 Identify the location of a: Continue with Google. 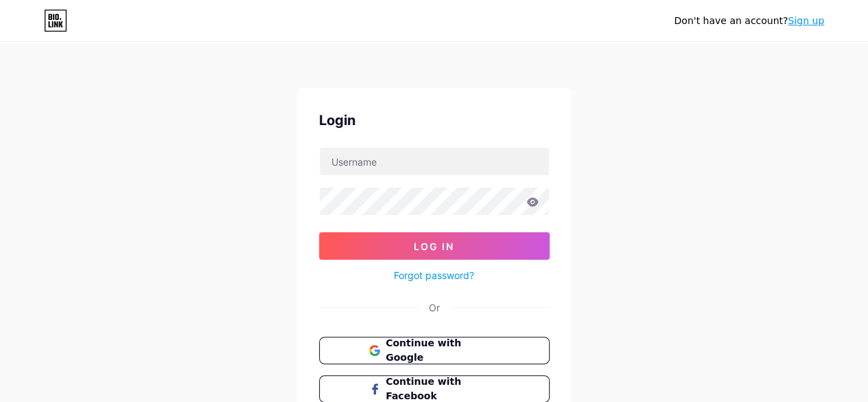
(434, 350).